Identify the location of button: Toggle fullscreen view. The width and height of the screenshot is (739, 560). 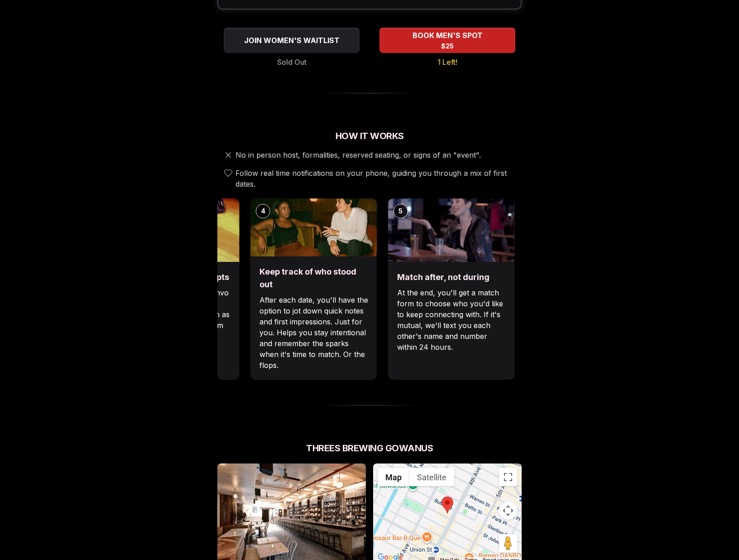
(508, 477).